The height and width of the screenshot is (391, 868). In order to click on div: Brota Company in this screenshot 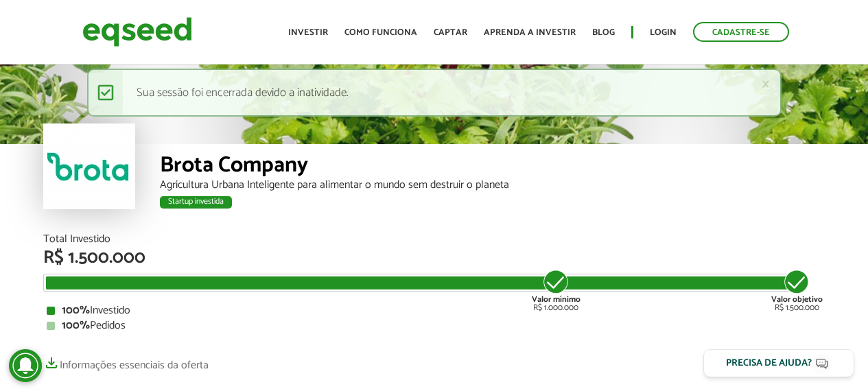, I will do `click(492, 166)`.